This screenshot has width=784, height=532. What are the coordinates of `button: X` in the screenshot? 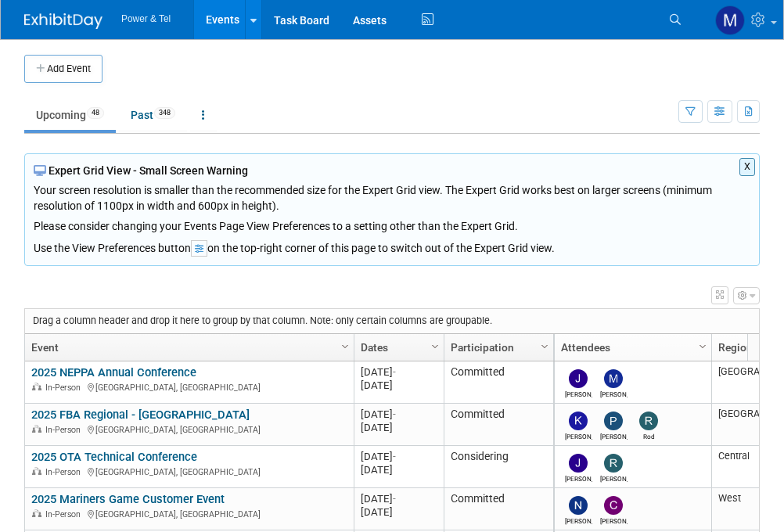 It's located at (747, 166).